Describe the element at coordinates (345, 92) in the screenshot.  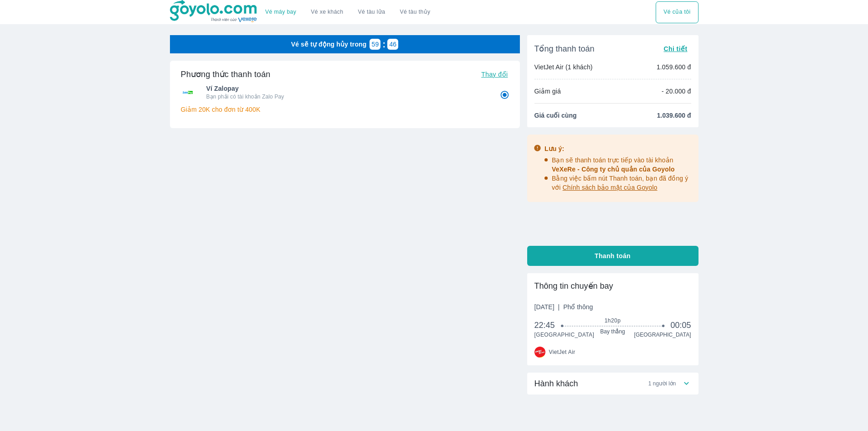
I see `div: Ví ZalopayVí ZalopayBạn phải có tài khoản Zalo Pay` at that location.